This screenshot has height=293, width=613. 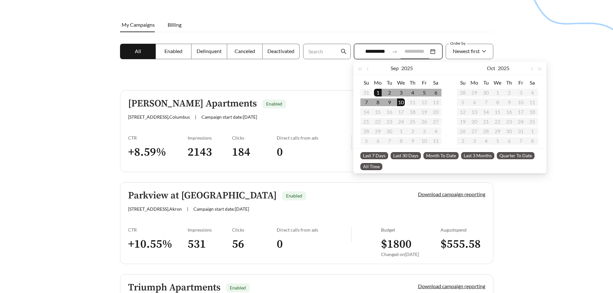 What do you see at coordinates (406, 156) in the screenshot?
I see `span: Last 30 Days` at bounding box center [406, 156].